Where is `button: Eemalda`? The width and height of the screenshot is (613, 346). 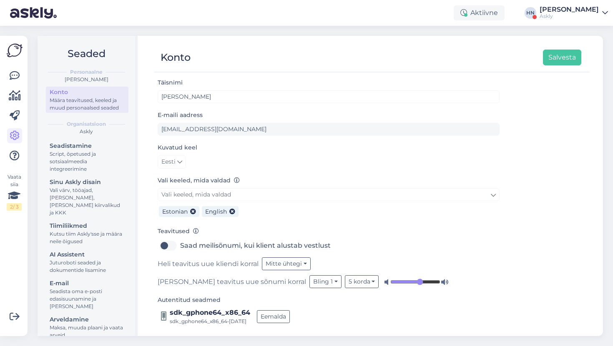
button: Eemalda is located at coordinates (273, 317).